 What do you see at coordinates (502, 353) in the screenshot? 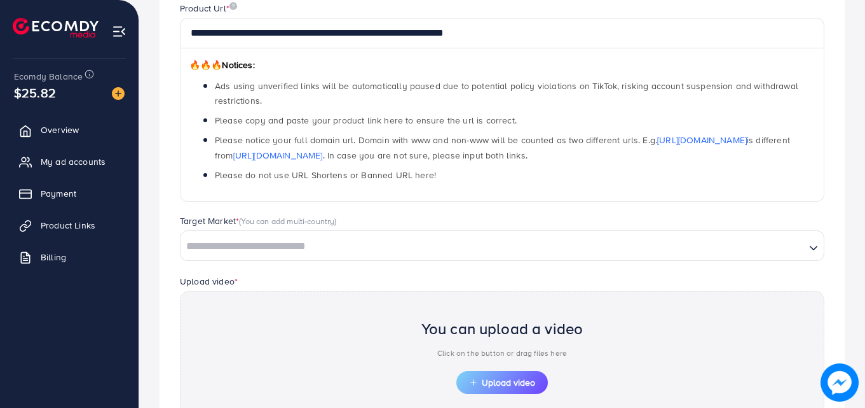
I see `p: Click on the button or drag files here` at bounding box center [502, 353].